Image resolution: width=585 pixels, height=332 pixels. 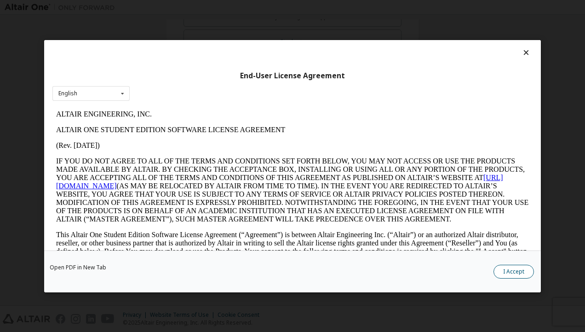 What do you see at coordinates (240, 84) in the screenshot?
I see `p: IF YOU DO NOT AGREE TO ALL OF THE TERMS AND CONDITIONS SET FORTH BELOW, YOU MAY NOT ACCESS OR USE...` at bounding box center [240, 84].